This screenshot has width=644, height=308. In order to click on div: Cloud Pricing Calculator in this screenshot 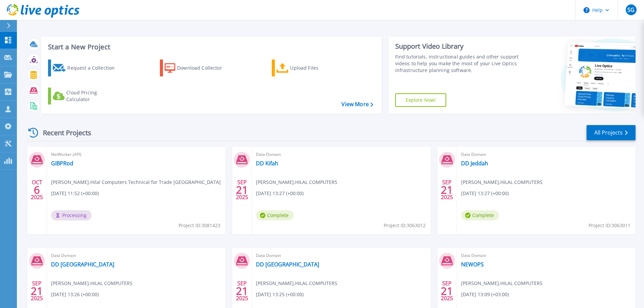, I will do `click(93, 96)`.